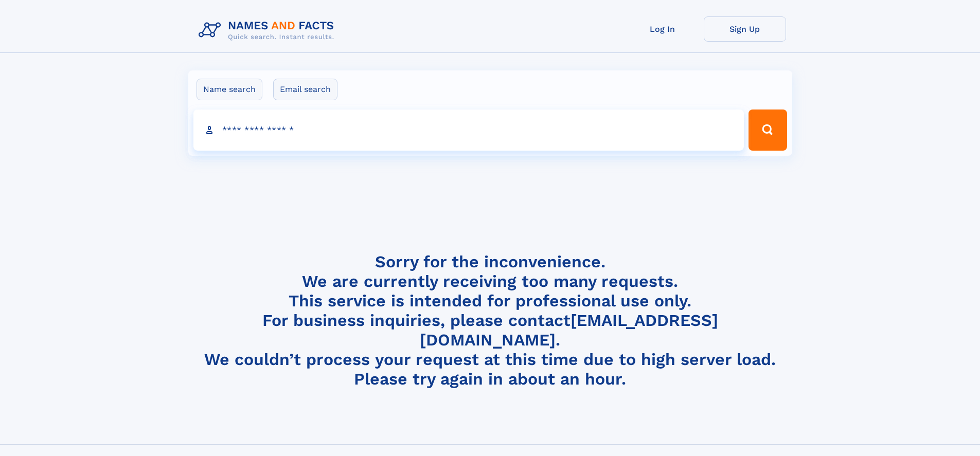  What do you see at coordinates (468, 130) in the screenshot?
I see `input: search input` at bounding box center [468, 130].